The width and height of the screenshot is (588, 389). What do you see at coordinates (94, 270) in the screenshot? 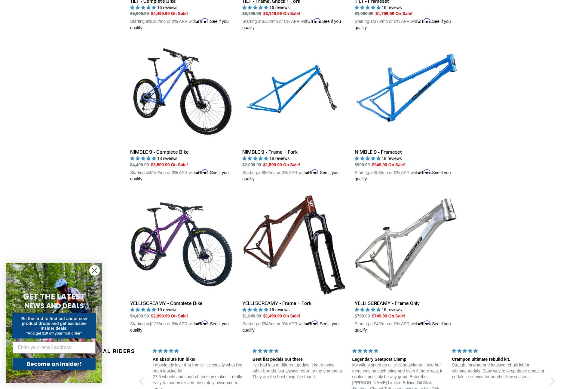
I see `button: Close dialog` at bounding box center [94, 270].